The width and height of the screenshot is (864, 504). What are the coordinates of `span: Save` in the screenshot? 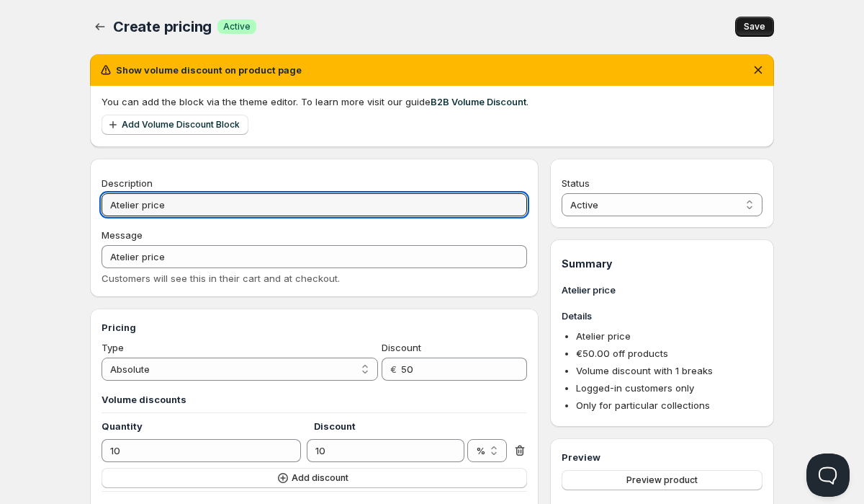 It's located at (755, 27).